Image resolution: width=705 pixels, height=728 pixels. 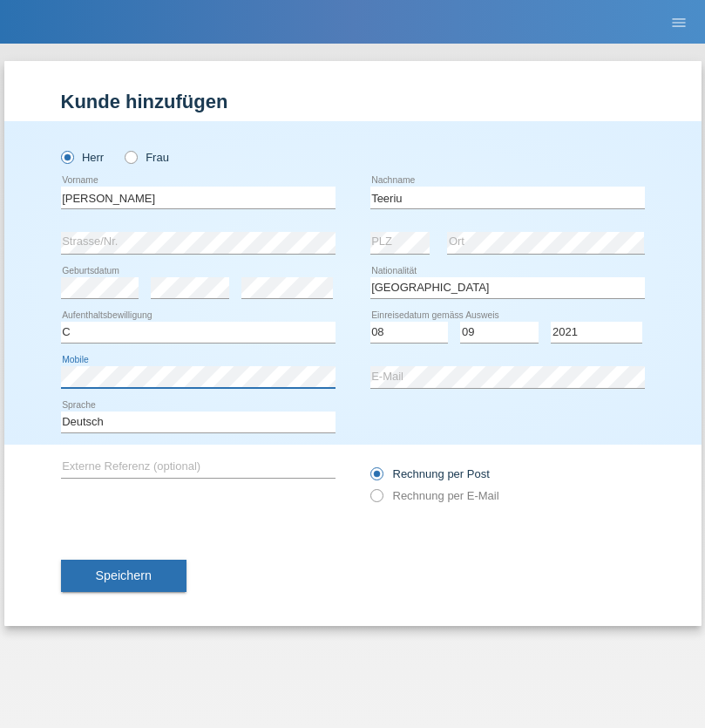 What do you see at coordinates (429, 473) in the screenshot?
I see `label: Rechnung per Post` at bounding box center [429, 473].